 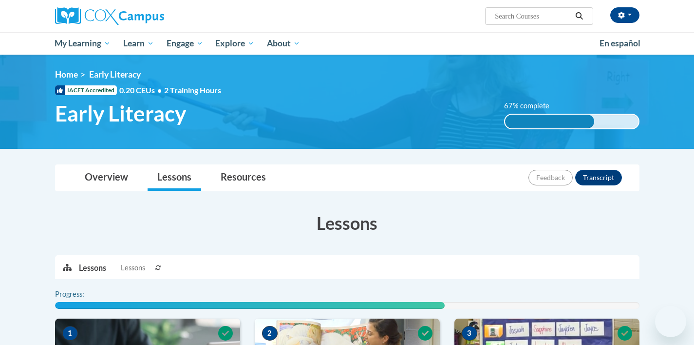 What do you see at coordinates (532, 106) in the screenshot?
I see `label: 67% complete` at bounding box center [532, 106].